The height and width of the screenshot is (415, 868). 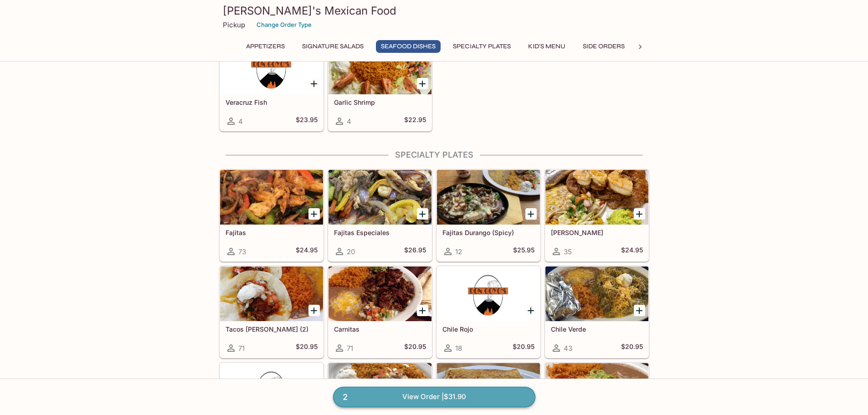 I want to click on span: 18, so click(x=458, y=348).